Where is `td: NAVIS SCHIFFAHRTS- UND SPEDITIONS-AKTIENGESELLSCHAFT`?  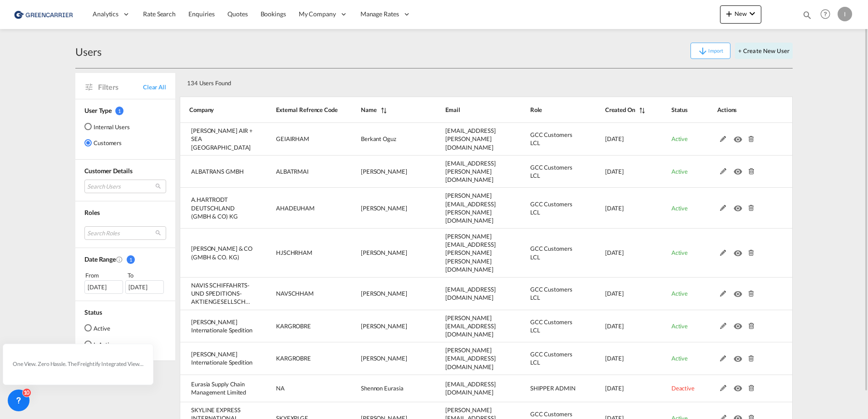 td: NAVIS SCHIFFAHRTS- UND SPEDITIONS-AKTIENGESELLSCHAFT is located at coordinates (216, 294).